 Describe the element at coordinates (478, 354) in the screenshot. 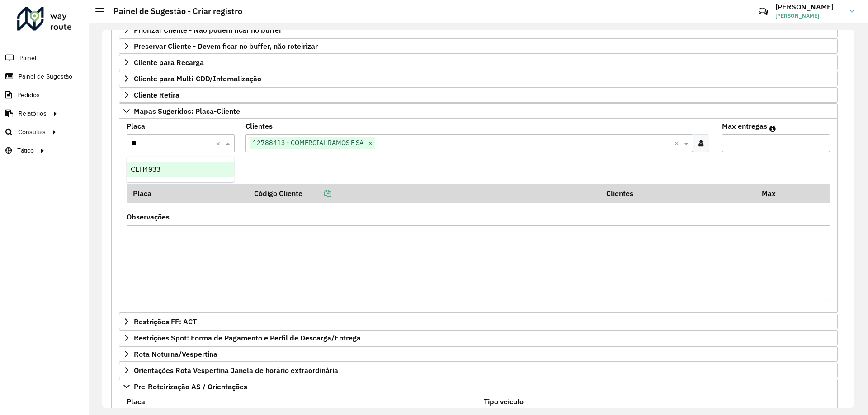

I see `a: Rota Noturna/Vespertina` at that location.